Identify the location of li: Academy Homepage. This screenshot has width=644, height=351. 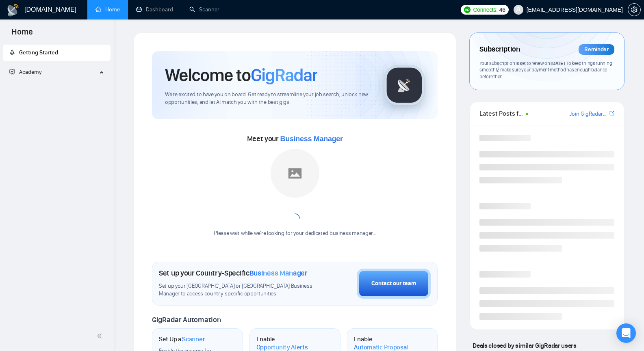
(57, 86).